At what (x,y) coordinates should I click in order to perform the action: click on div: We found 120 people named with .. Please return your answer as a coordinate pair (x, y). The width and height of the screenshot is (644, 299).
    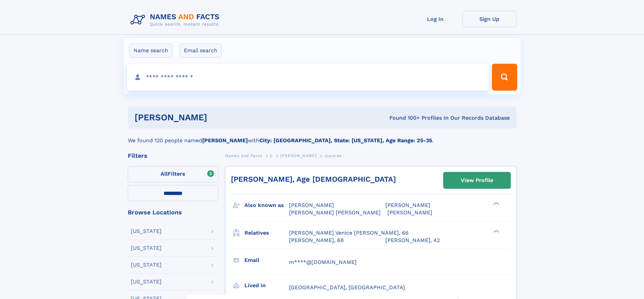
    Looking at the image, I should click on (322, 136).